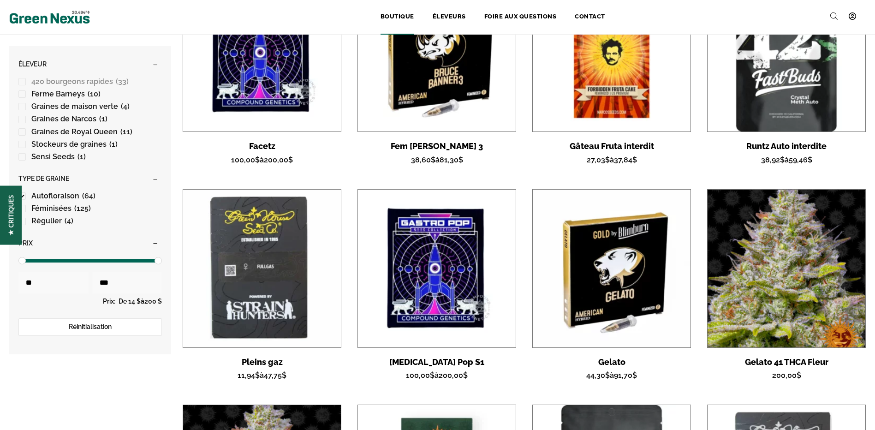 The height and width of the screenshot is (430, 875). I want to click on h3: Pleins gaz, so click(262, 362).